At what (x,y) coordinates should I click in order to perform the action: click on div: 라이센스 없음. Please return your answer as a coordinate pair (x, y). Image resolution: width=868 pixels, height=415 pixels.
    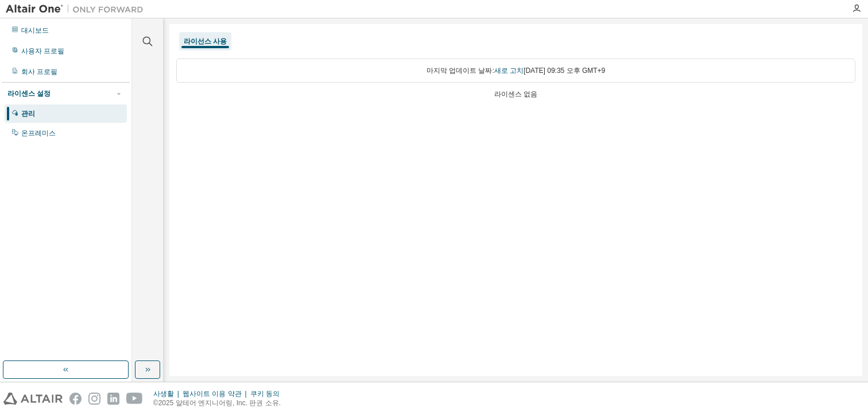
    Looking at the image, I should click on (516, 94).